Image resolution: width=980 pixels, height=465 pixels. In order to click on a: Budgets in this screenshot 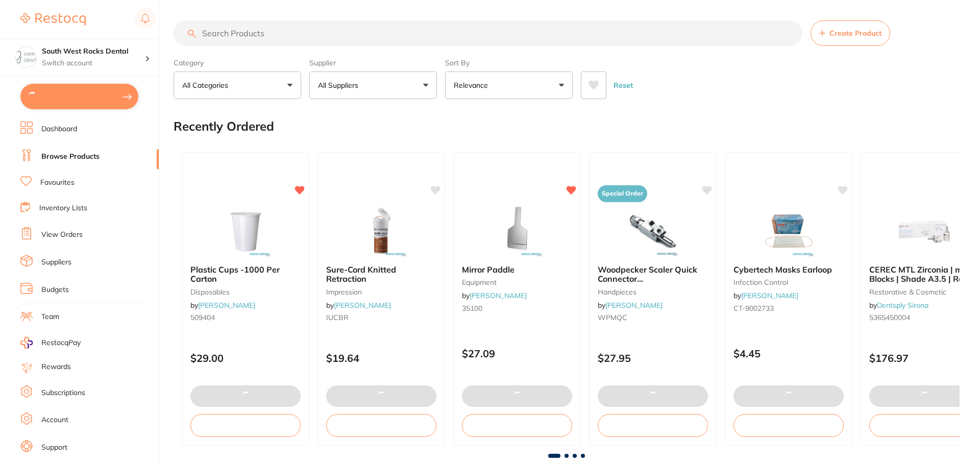, I will do `click(55, 290)`.